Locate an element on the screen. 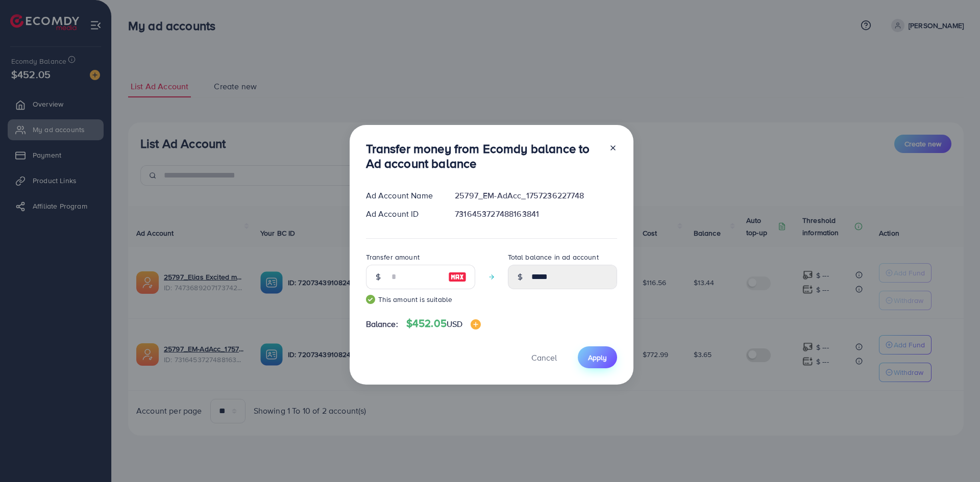 The height and width of the screenshot is (482, 980). span: Balance: is located at coordinates (382, 324).